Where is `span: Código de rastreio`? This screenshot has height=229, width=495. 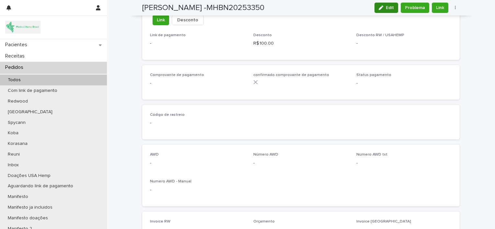 span: Código de rastreio is located at coordinates (167, 115).